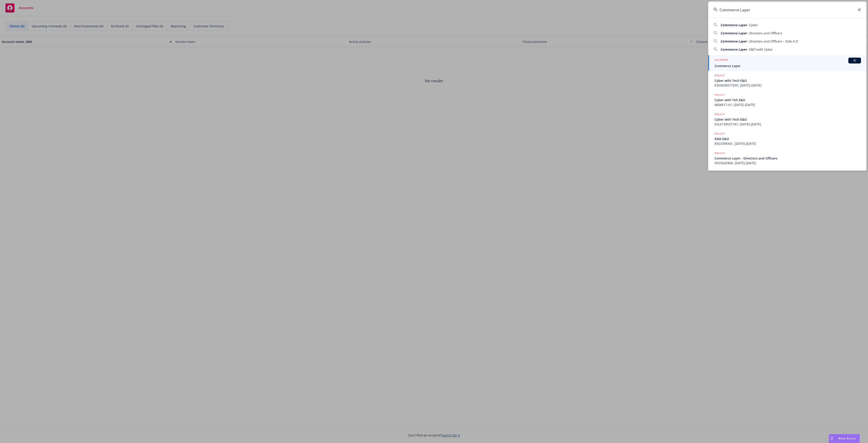 Image resolution: width=868 pixels, height=443 pixels. Describe the element at coordinates (764, 33) in the screenshot. I see `span: - Directors and Officers` at that location.